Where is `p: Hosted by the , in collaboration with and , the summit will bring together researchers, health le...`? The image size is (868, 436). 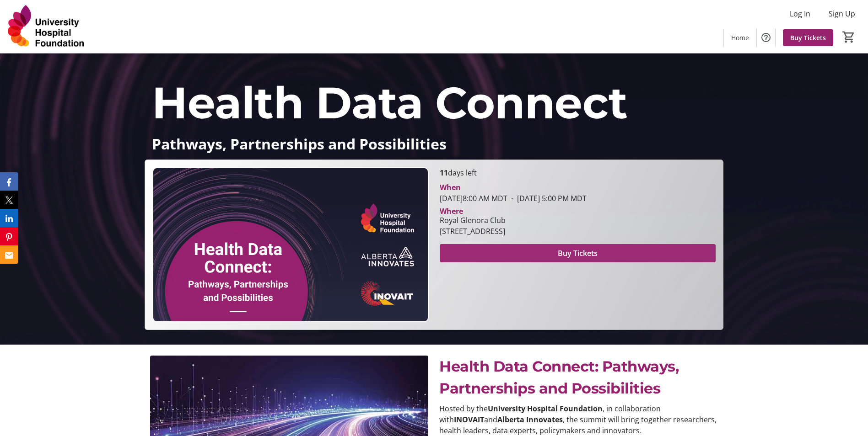 p: Hosted by the , in collaboration with and , the summit will bring together researchers, health le... is located at coordinates (578, 419).